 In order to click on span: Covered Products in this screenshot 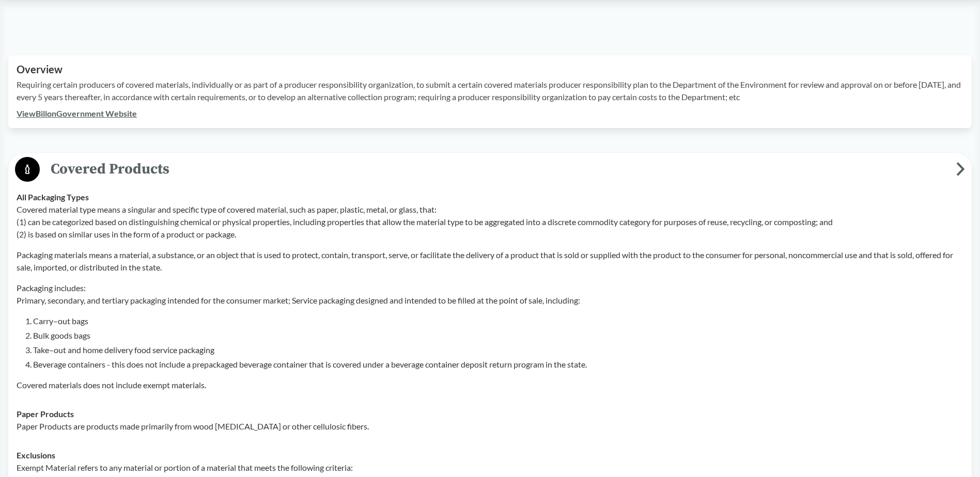, I will do `click(498, 169)`.